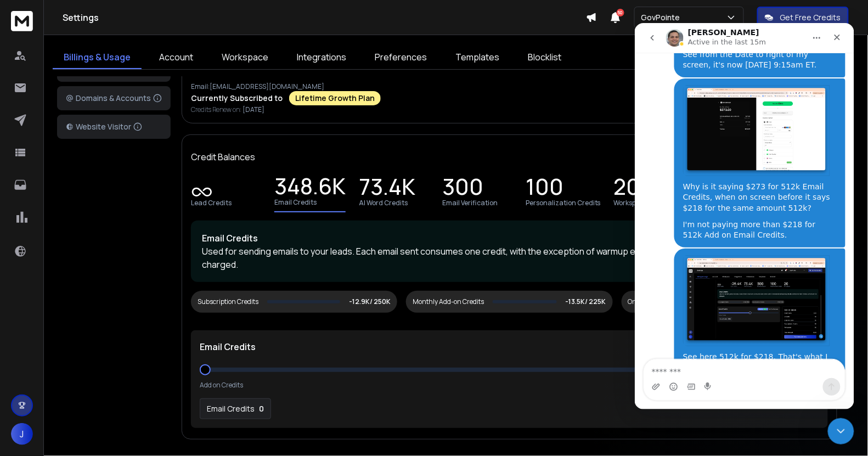 The width and height of the screenshot is (868, 456). What do you see at coordinates (477, 57) in the screenshot?
I see `a: Templates` at bounding box center [477, 57].